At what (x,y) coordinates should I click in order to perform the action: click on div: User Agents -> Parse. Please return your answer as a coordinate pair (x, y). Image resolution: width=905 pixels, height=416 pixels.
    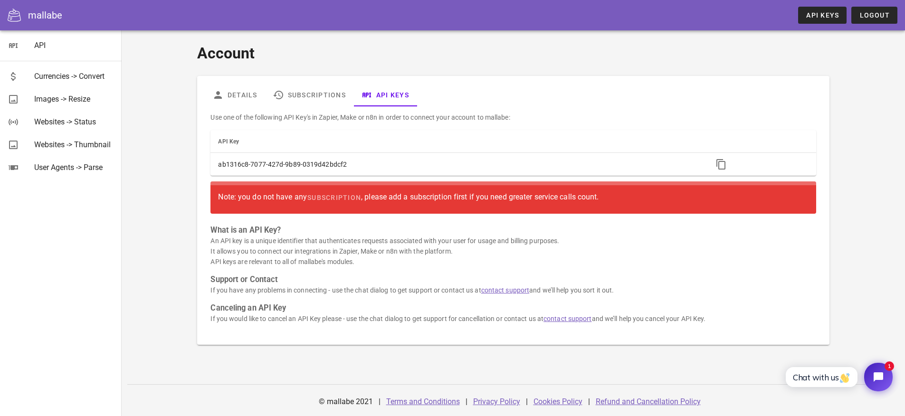
    Looking at the image, I should click on (74, 167).